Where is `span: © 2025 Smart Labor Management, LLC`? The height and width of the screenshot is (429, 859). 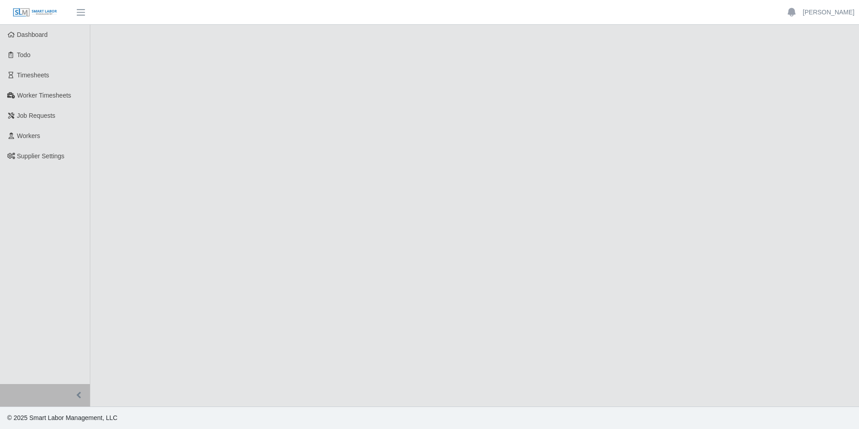
span: © 2025 Smart Labor Management, LLC is located at coordinates (62, 417).